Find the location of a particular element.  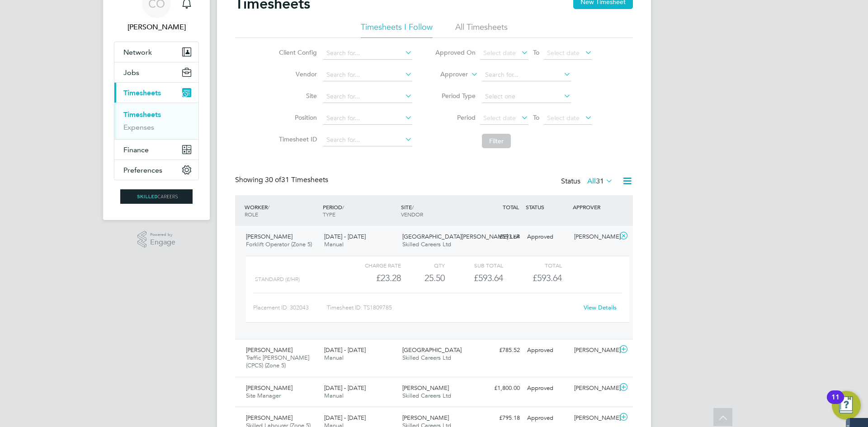

span: Network is located at coordinates (138, 52).